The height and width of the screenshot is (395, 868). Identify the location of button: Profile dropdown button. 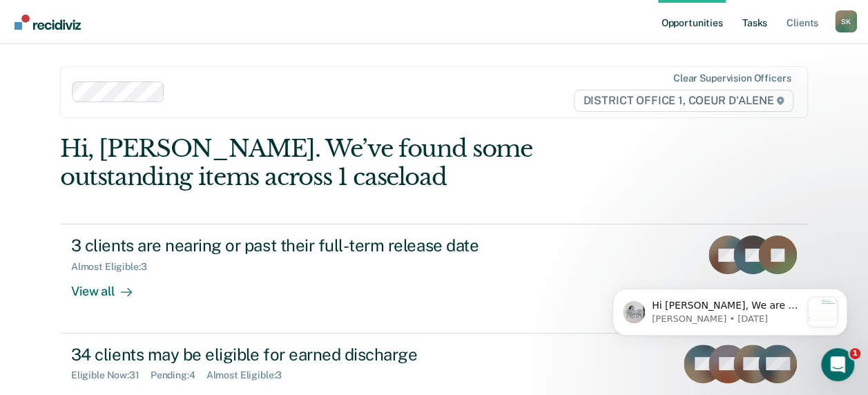
(846, 21).